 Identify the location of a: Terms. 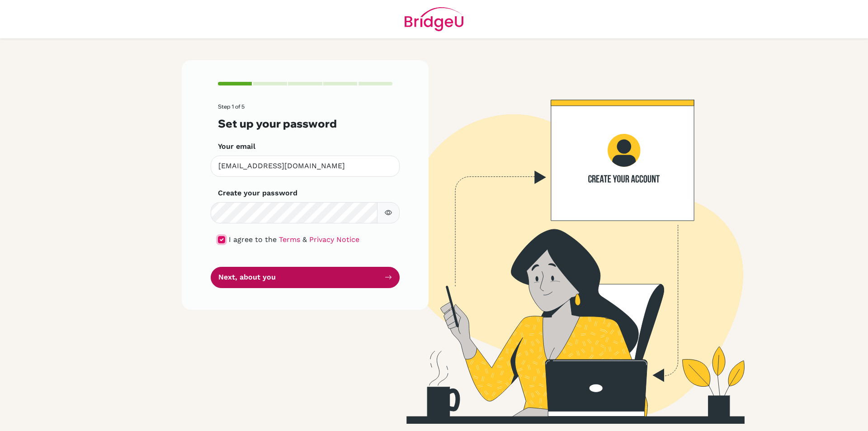
(289, 239).